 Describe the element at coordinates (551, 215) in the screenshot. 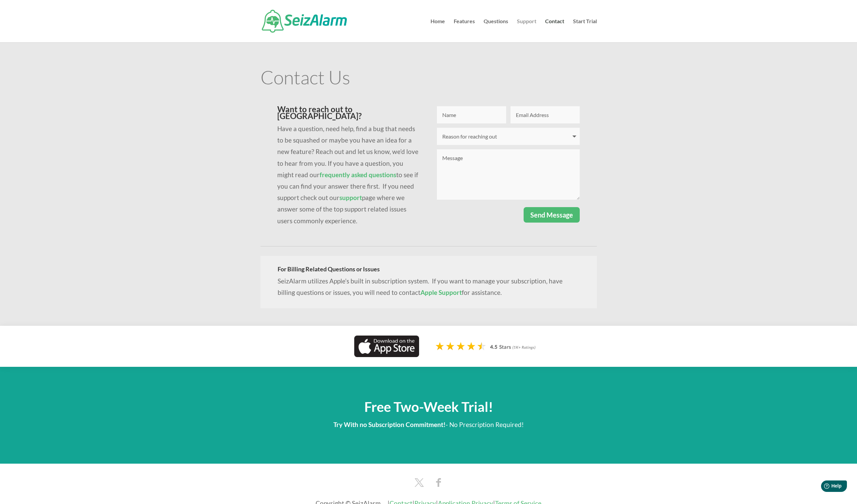

I see `button: Send Message` at that location.